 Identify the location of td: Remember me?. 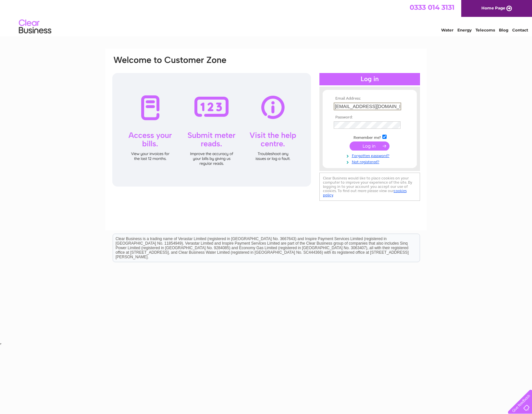
(370, 137).